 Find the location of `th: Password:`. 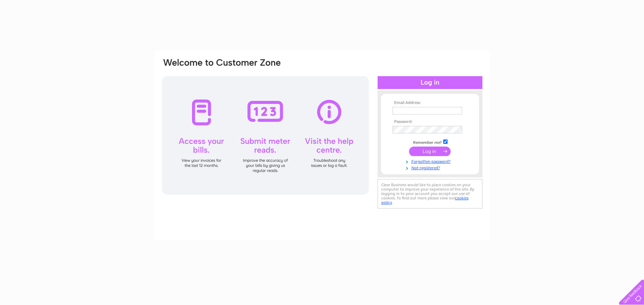

th: Password: is located at coordinates (430, 122).